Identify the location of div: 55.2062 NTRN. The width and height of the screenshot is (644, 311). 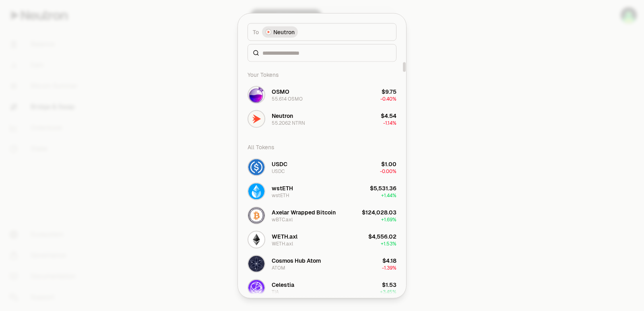
(288, 123).